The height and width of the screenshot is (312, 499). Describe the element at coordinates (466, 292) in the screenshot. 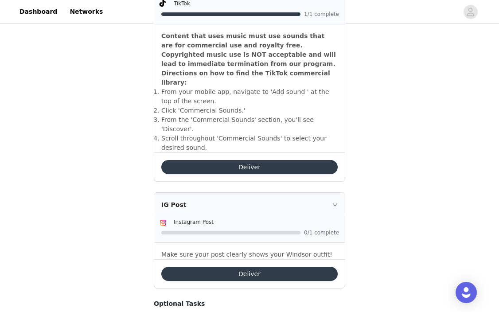

I see `div: Open Intercom Messenger` at that location.